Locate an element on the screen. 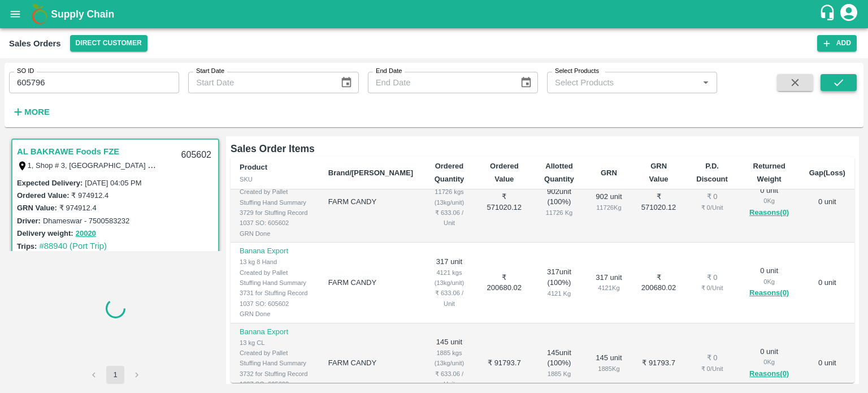  label: End Date is located at coordinates (389, 71).